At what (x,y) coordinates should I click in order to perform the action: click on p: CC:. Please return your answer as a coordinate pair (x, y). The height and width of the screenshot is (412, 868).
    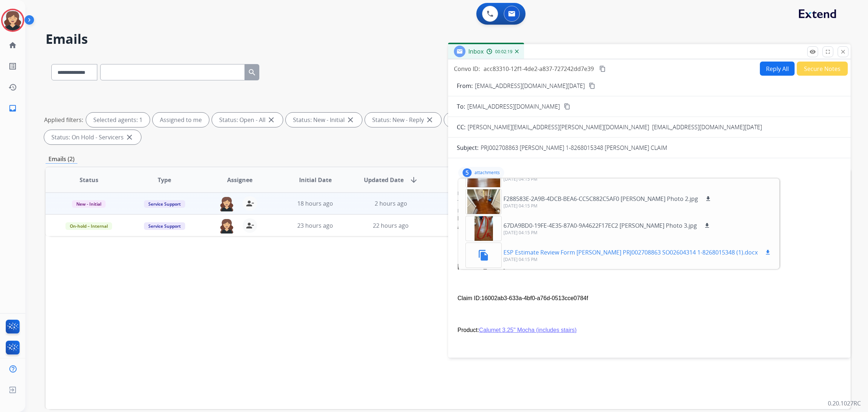
    Looking at the image, I should click on (461, 127).